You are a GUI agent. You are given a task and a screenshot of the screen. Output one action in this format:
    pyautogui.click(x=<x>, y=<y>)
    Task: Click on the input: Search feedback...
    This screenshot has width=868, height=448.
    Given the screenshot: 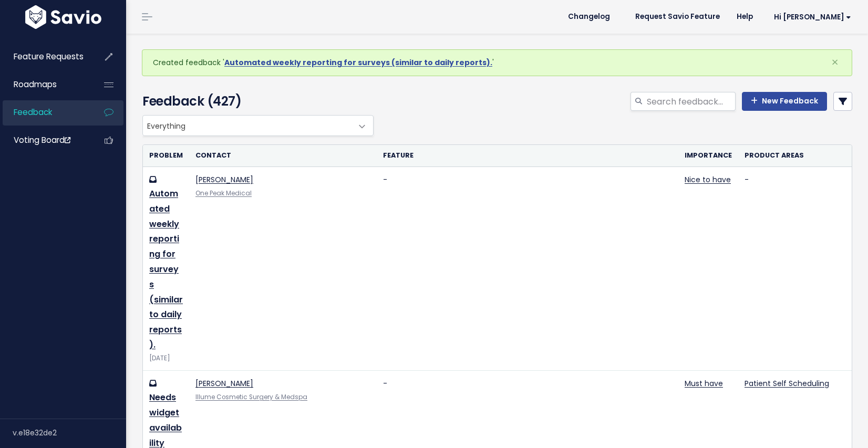 What is the action you would take?
    pyautogui.click(x=690, y=101)
    